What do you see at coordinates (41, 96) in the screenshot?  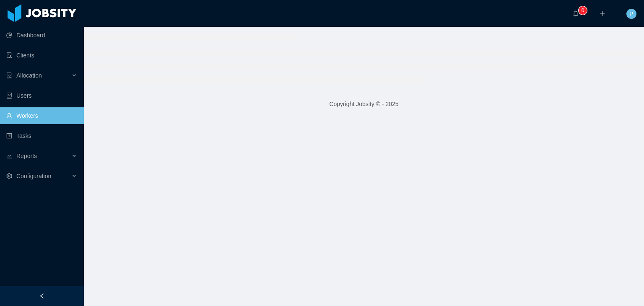 I see `a: icon: robotUsers` at bounding box center [41, 96].